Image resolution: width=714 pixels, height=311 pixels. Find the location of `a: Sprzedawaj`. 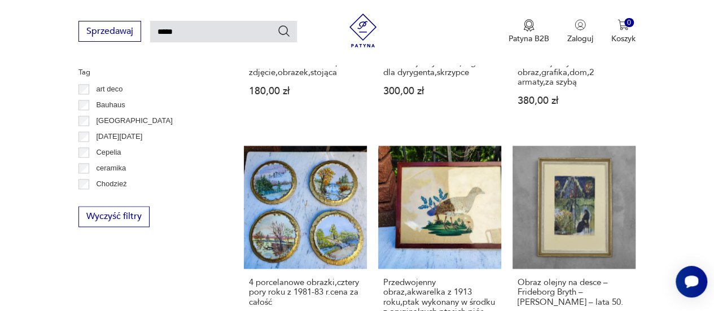

a: Sprzedawaj is located at coordinates (110, 32).